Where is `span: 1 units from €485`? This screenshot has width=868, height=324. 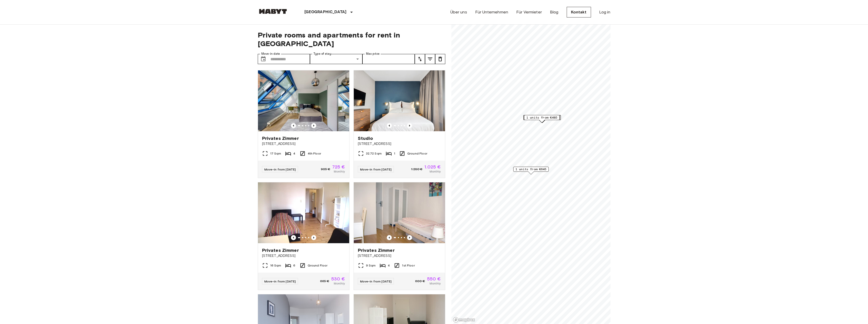
span: 1 units from €485 is located at coordinates (542, 118).